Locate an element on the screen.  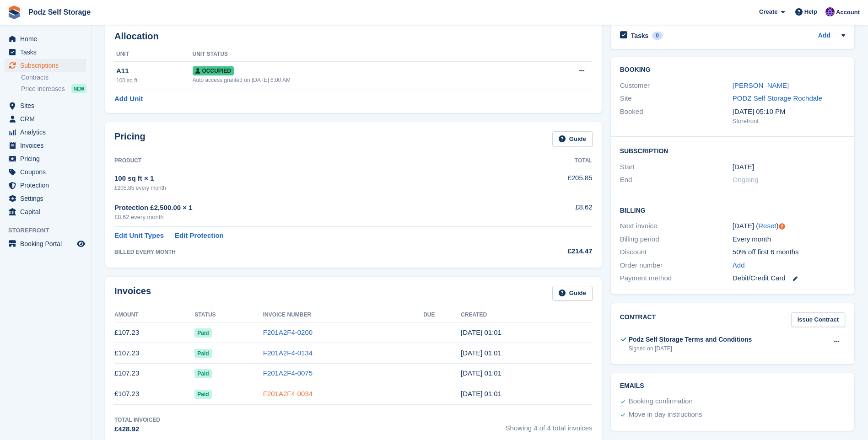
a: Price increases NEW is located at coordinates (53, 89).